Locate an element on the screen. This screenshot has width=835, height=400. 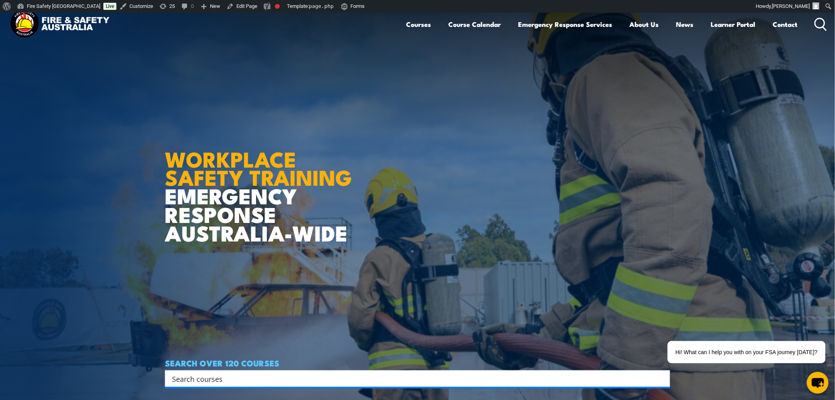
a: Courses is located at coordinates (419, 24).